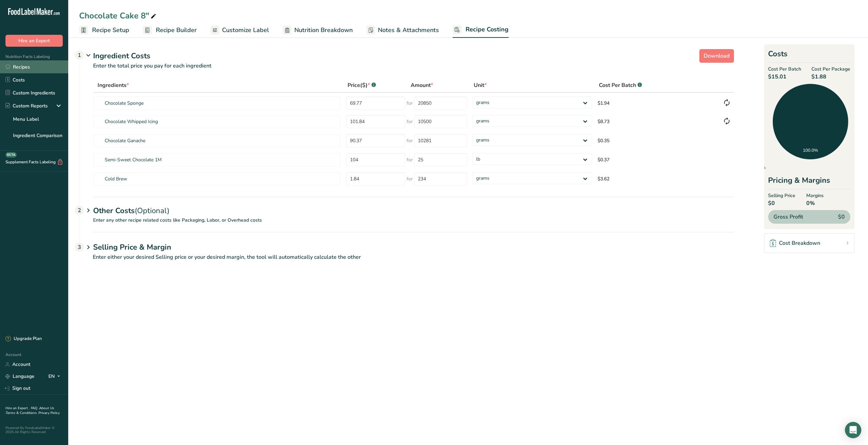 The height and width of the screenshot is (445, 868). What do you see at coordinates (830, 77) in the screenshot?
I see `span: $1.88` at bounding box center [830, 77].